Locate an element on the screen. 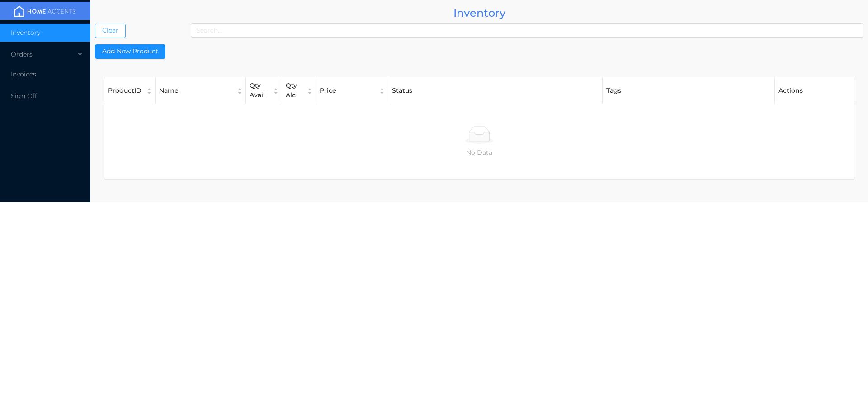 This screenshot has height=412, width=868. img: mainBanner is located at coordinates (45, 11).